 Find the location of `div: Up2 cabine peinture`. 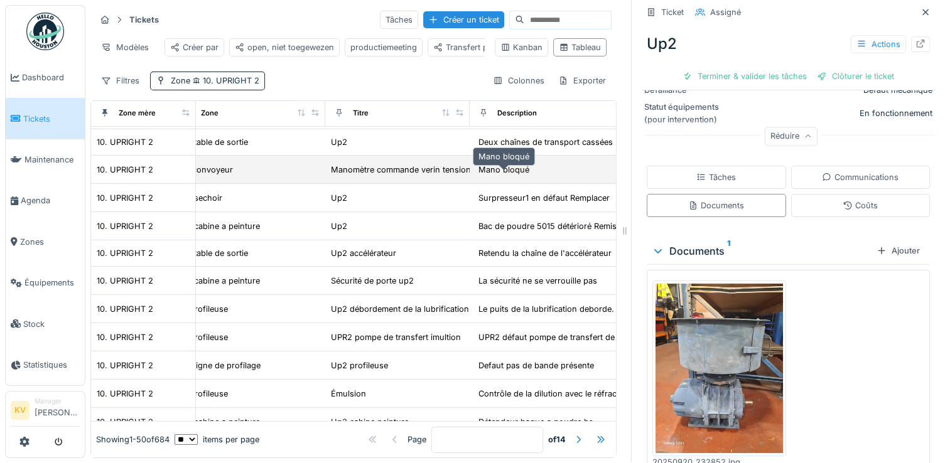

div: Up2 cabine peinture is located at coordinates (370, 422).